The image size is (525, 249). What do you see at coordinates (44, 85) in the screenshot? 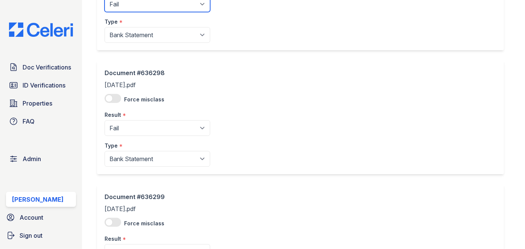
I see `span: ID Verifications` at bounding box center [44, 85].